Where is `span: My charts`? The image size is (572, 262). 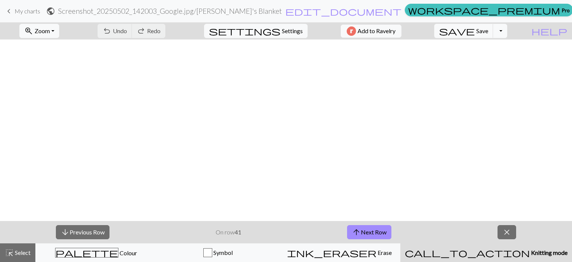
span: My charts is located at coordinates (27, 11).